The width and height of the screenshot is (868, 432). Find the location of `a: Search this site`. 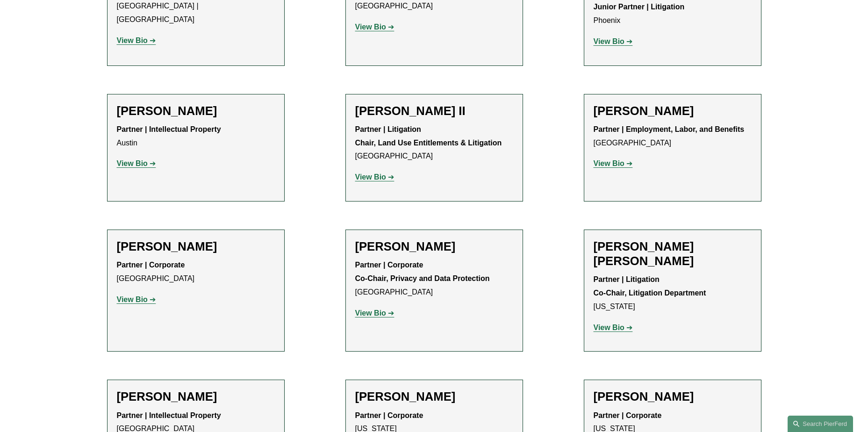

a: Search this site is located at coordinates (821, 423).